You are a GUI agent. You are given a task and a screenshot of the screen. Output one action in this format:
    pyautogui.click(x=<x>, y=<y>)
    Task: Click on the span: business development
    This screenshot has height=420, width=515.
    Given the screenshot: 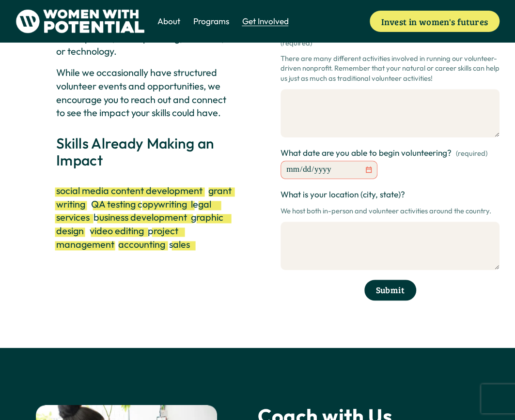 What is the action you would take?
    pyautogui.click(x=140, y=217)
    